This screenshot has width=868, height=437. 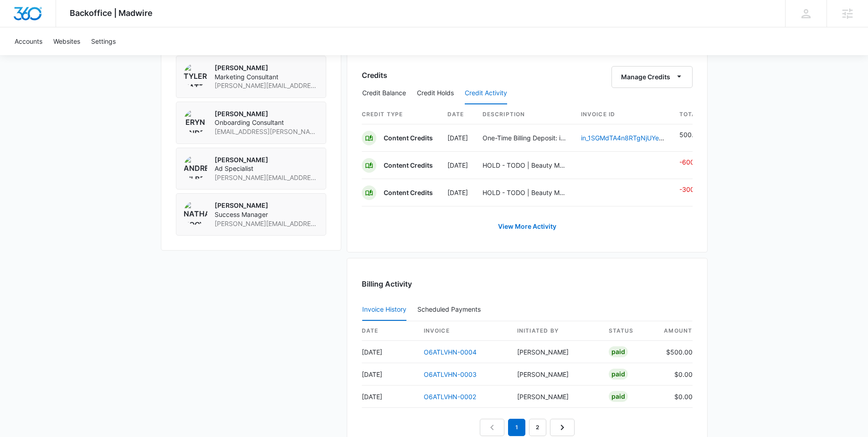 I want to click on em: 1, so click(x=516, y=427).